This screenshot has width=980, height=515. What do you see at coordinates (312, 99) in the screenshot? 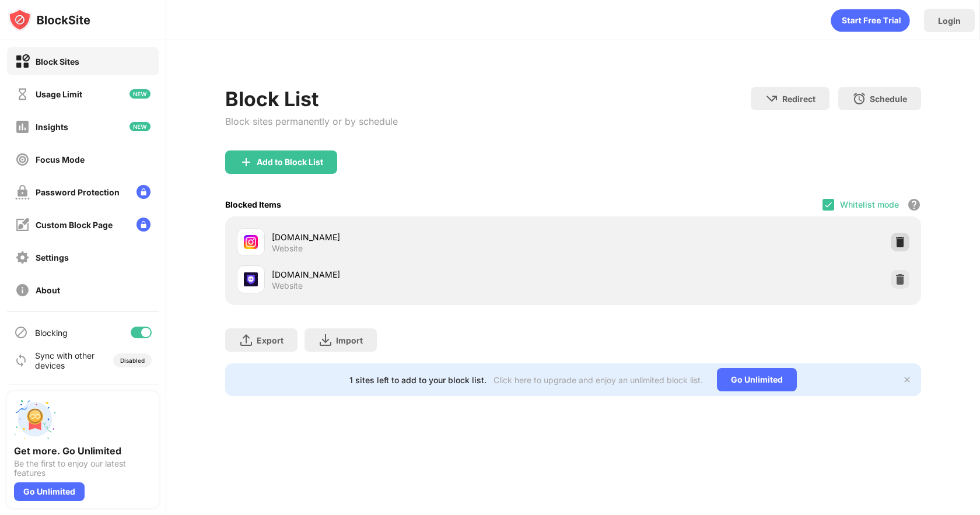
I see `div: Block List` at bounding box center [312, 99].